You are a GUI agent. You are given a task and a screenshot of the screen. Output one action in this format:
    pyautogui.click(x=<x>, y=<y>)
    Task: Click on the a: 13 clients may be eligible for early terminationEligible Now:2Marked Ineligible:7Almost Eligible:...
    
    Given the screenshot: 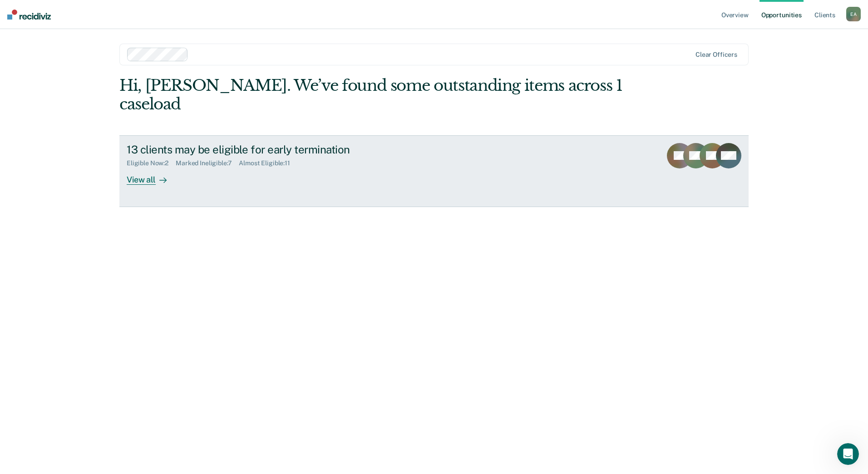 What is the action you would take?
    pyautogui.click(x=434, y=171)
    